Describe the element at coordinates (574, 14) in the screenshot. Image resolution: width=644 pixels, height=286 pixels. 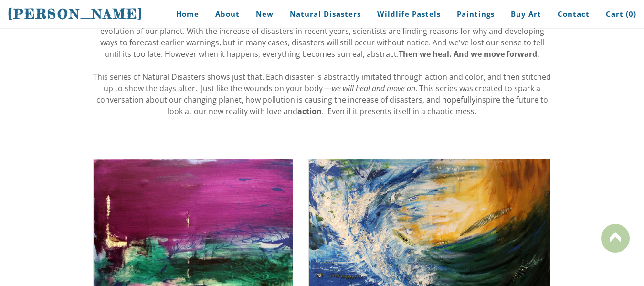
I see `a: Contact` at that location.